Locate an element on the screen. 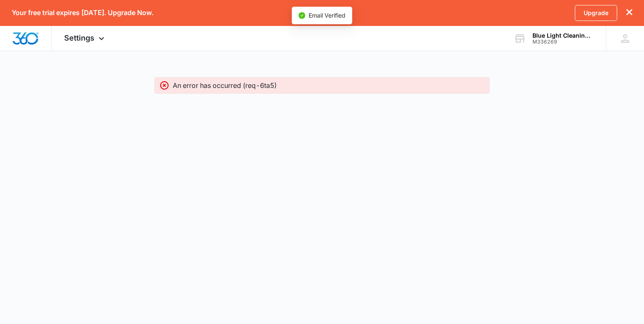 This screenshot has height=324, width=644. div: account id is located at coordinates (563, 42).